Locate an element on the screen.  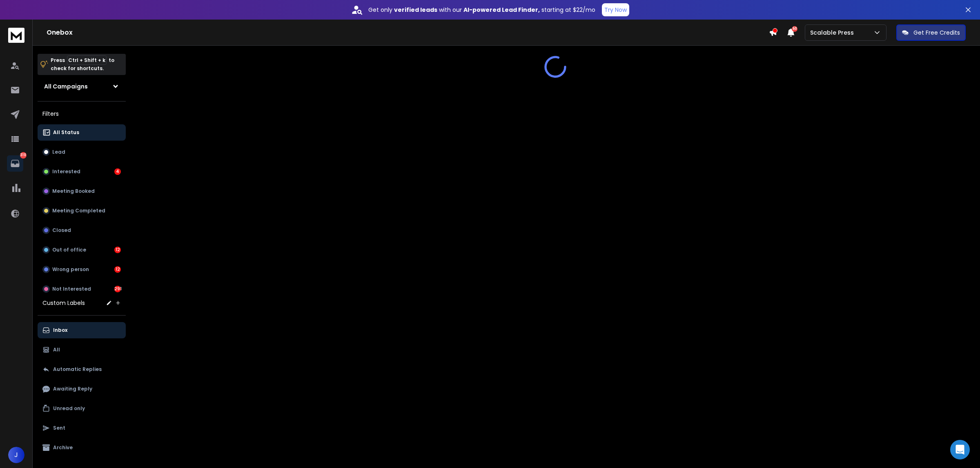
button: Wrong person12 is located at coordinates (82, 270).